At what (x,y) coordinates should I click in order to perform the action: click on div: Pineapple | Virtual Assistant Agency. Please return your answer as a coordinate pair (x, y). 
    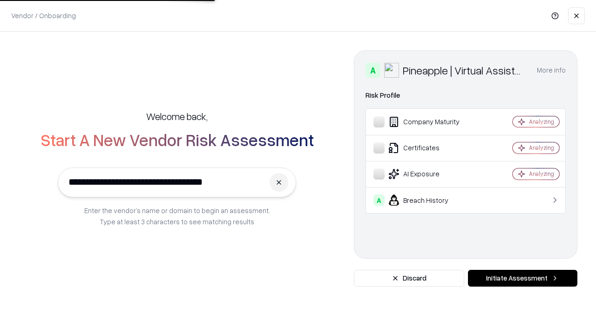
    Looking at the image, I should click on (464, 70).